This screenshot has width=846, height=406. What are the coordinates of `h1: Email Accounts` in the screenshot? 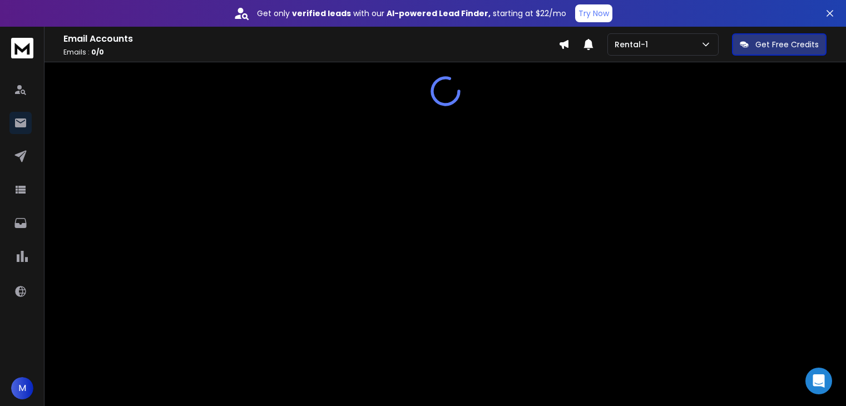 It's located at (311, 39).